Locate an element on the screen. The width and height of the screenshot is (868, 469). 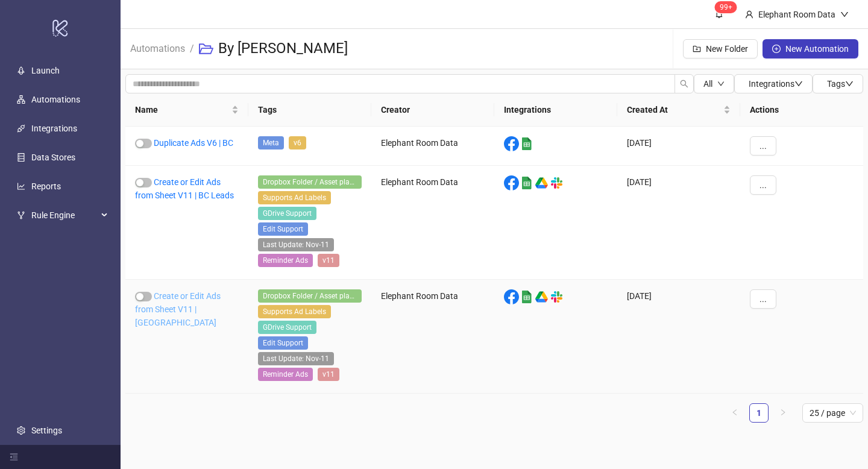
span: plus-circle is located at coordinates (777, 49).